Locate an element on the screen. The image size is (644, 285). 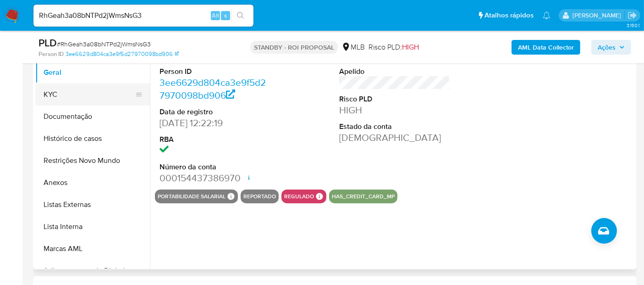
span: Risco PLD: is located at coordinates (394, 47).